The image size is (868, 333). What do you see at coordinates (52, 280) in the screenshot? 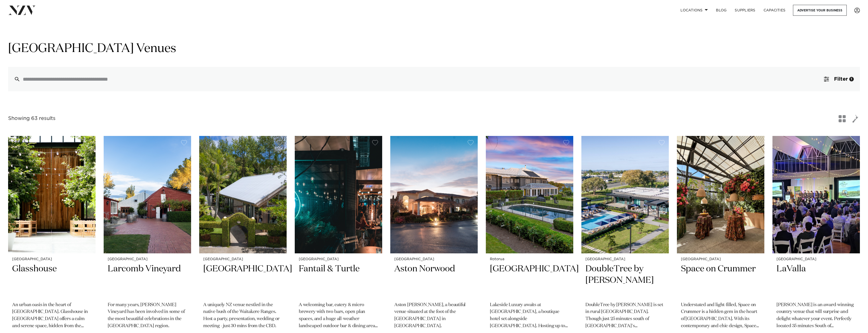
I see `h2: Glasshouse` at bounding box center [52, 280].